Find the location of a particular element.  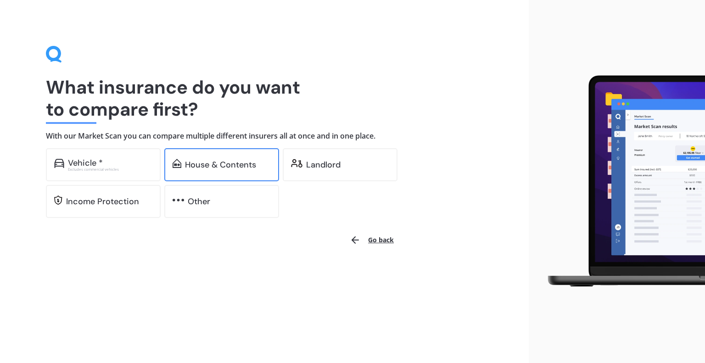

img: laptop.webp is located at coordinates (620, 181).